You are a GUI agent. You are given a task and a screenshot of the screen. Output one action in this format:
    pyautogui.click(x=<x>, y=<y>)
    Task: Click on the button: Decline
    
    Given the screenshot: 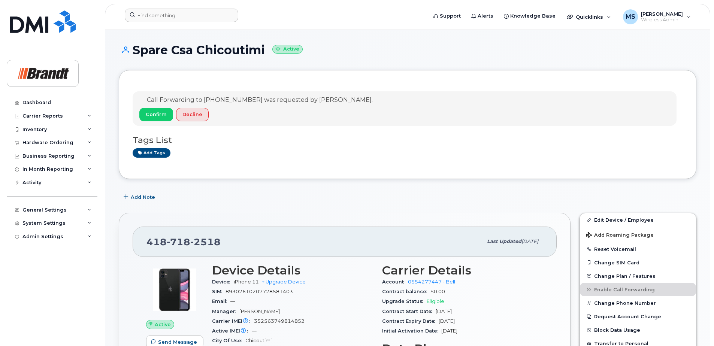 What is the action you would take?
    pyautogui.click(x=192, y=115)
    